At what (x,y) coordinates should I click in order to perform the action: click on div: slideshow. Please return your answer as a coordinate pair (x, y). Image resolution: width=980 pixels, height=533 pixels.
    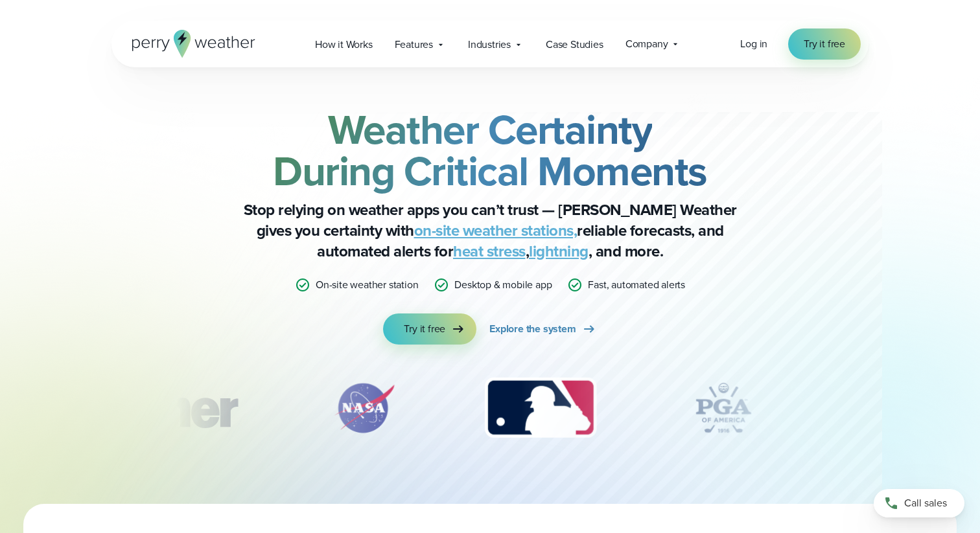
    Looking at the image, I should click on (490, 411).